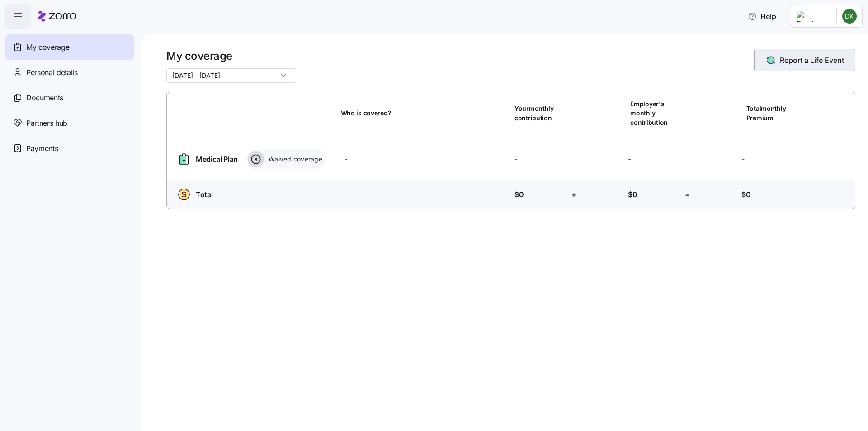 The image size is (868, 431). I want to click on span: Your monthly contribution, so click(540, 113).